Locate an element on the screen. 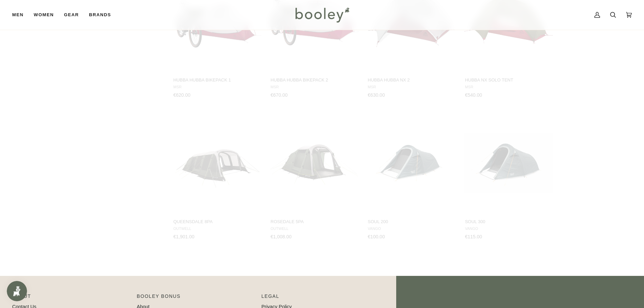 The width and height of the screenshot is (644, 308). span: Women is located at coordinates (43, 15).